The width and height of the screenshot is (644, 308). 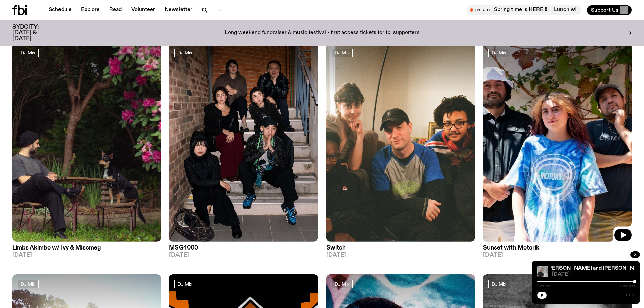 What do you see at coordinates (558, 142) in the screenshot?
I see `img: Andrew, Reenie, and Pat stand in a row, smiling at the camera, in dappled light with a vine leafe...` at bounding box center [558, 142].